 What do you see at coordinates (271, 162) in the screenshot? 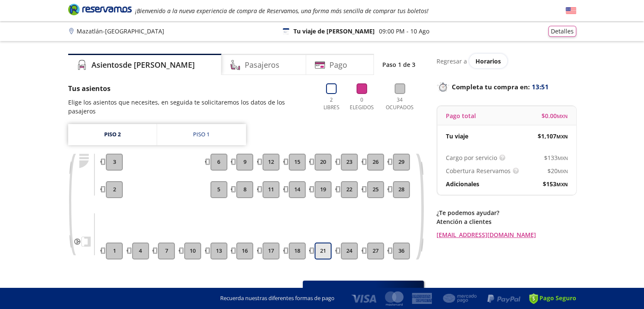
I see `button: 12` at bounding box center [271, 162].